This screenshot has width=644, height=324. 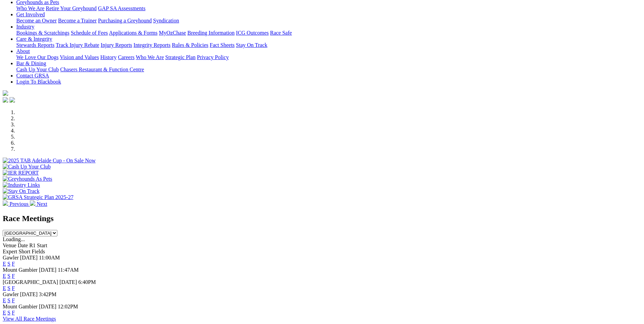 I want to click on a: Strategic Plan, so click(x=180, y=57).